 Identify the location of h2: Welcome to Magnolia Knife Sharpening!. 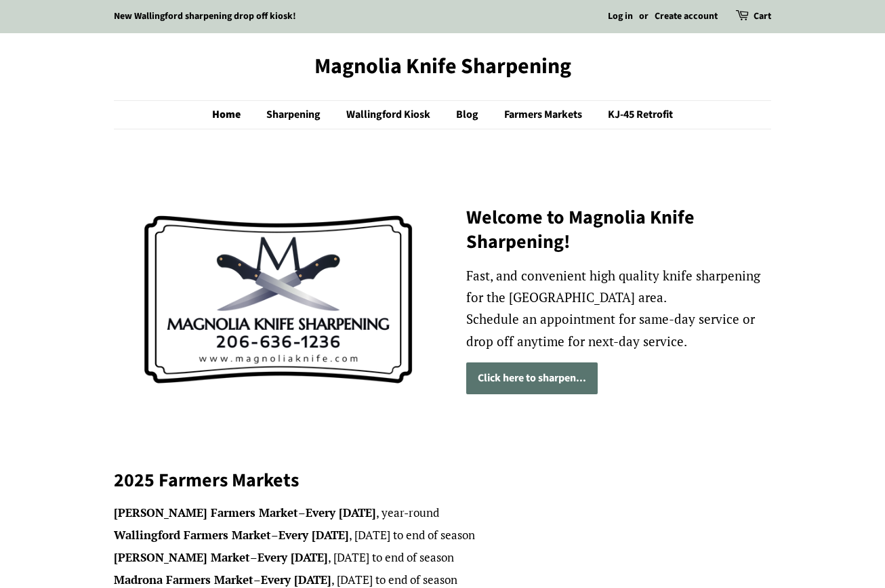
(619, 230).